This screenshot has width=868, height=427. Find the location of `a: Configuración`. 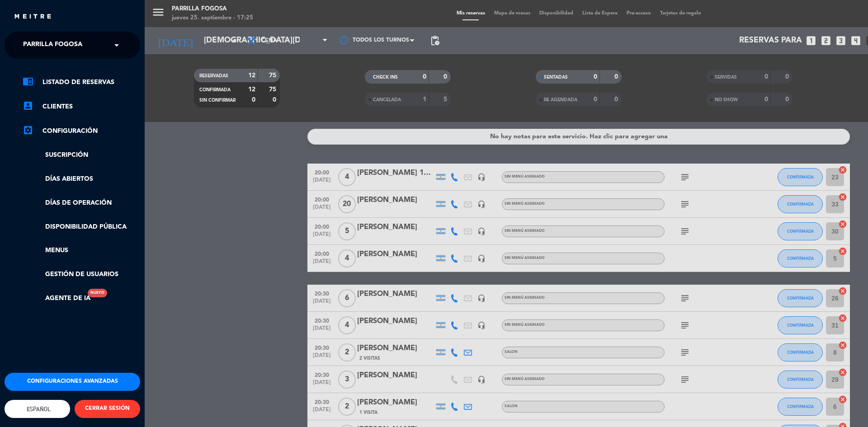

a: Configuración is located at coordinates (81, 131).